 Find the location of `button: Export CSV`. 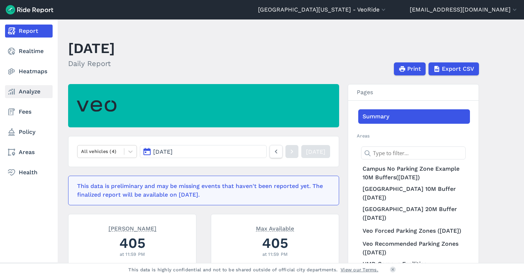

button: Export CSV is located at coordinates (454, 69).